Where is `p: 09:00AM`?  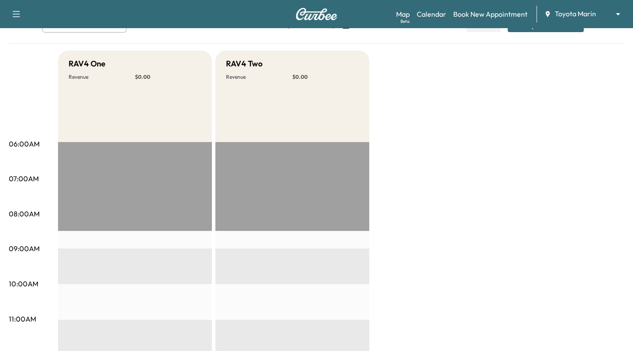
p: 09:00AM is located at coordinates (24, 248).